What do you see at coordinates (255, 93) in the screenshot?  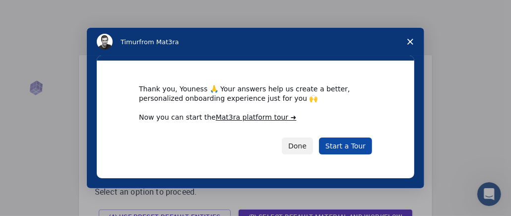 I see `div: Thank you, Youness 🙏 Your answers help us create a better, personalized onboarding experience jus...` at bounding box center [255, 93].